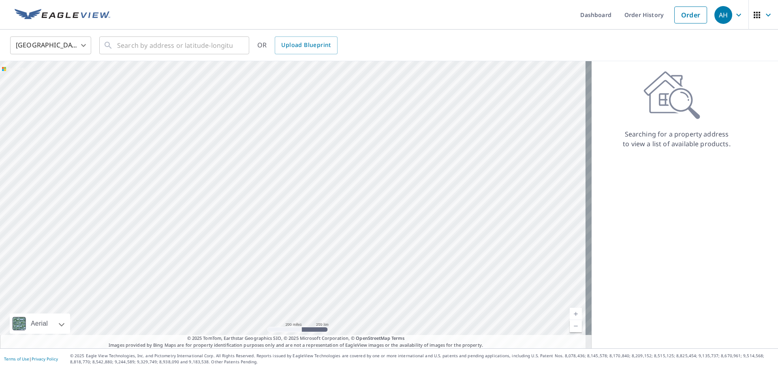 The image size is (778, 369). What do you see at coordinates (422, 359) in the screenshot?
I see `p: © 2025 Eagle View Technologies, Inc. and Pictometry International Corp. All Rights Reserved. Repo...` at bounding box center [422, 359].